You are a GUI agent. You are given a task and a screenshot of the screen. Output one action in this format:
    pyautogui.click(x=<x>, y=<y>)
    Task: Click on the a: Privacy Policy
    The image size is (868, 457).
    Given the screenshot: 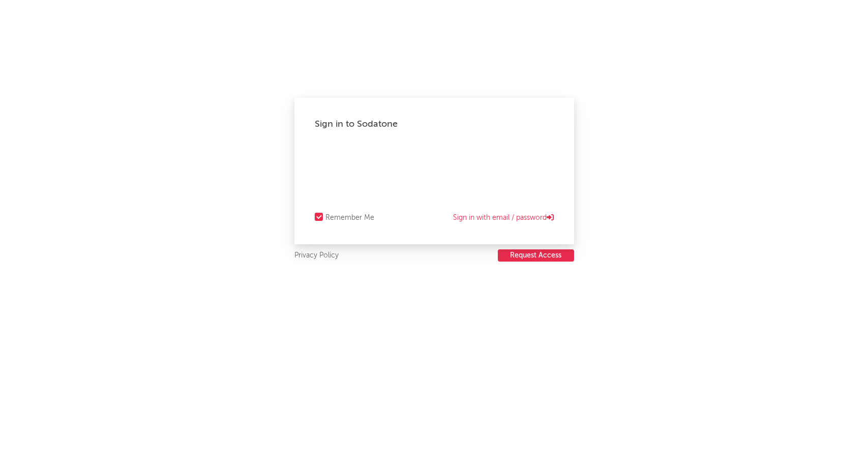 What is the action you would take?
    pyautogui.click(x=316, y=255)
    